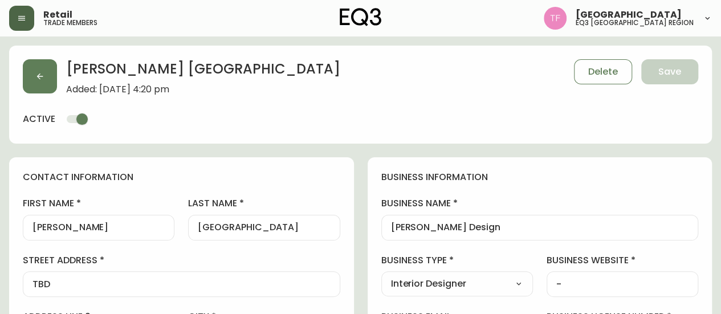 Image resolution: width=721 pixels, height=314 pixels. Describe the element at coordinates (457, 260) in the screenshot. I see `label: business type` at that location.